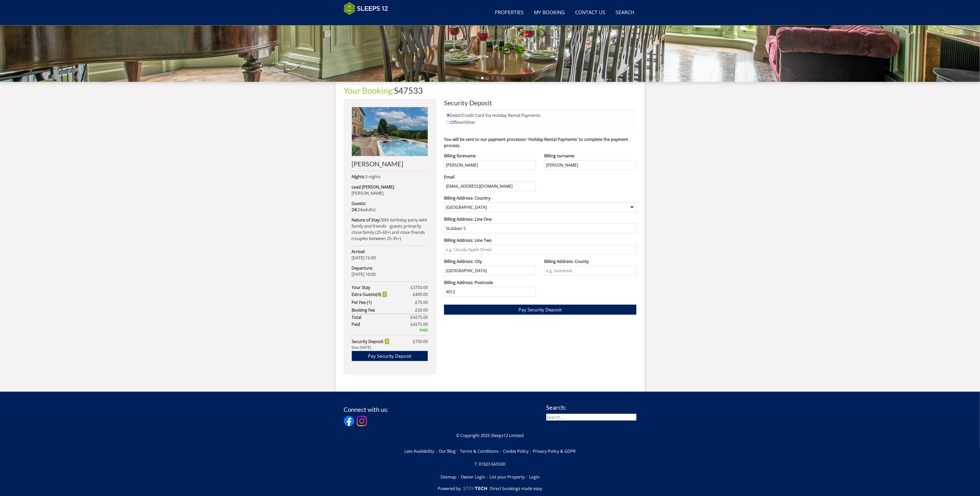 The width and height of the screenshot is (980, 496). What do you see at coordinates (540, 102) in the screenshot?
I see `h2: Security Deposit` at bounding box center [540, 102].